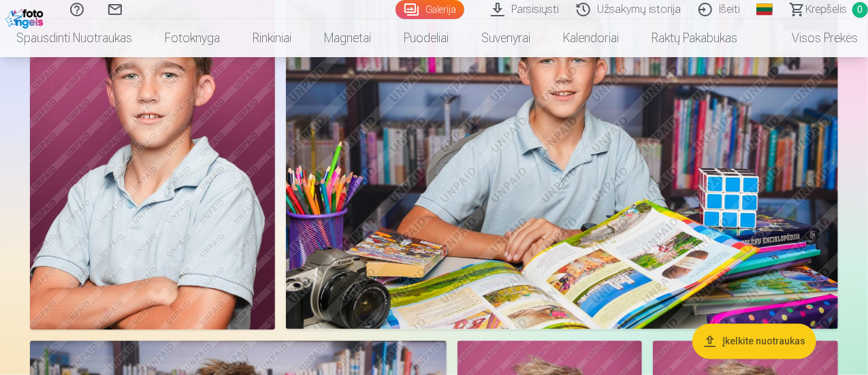 The image size is (868, 375). I want to click on a: Suvenyrai, so click(506, 38).